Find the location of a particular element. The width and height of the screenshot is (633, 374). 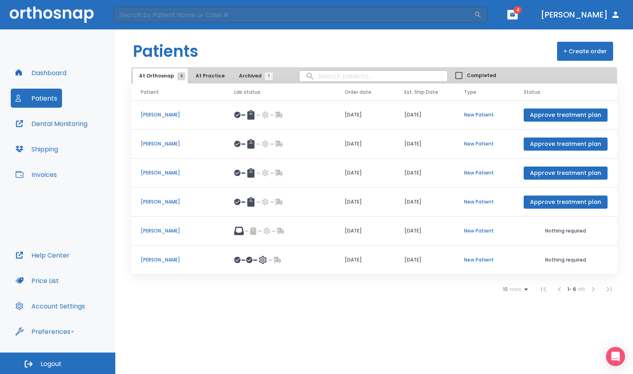

span: Patient is located at coordinates (150, 92).